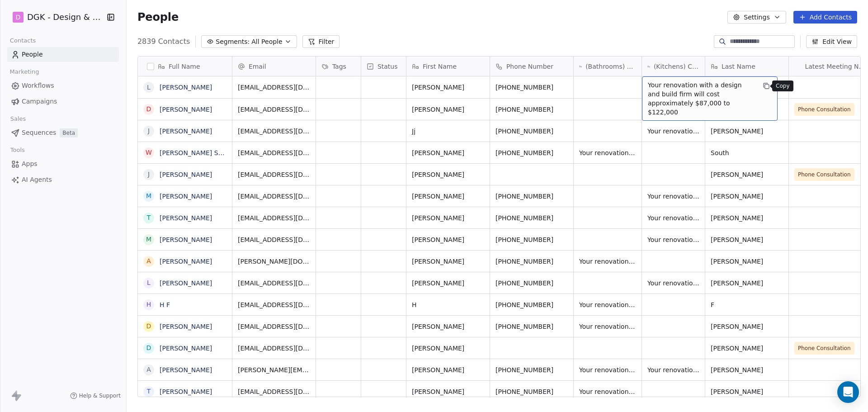  What do you see at coordinates (673, 131) in the screenshot?
I see `span: Your renovation with a design and build firm will cost approximately $74,000 to $106,000` at bounding box center [673, 131].